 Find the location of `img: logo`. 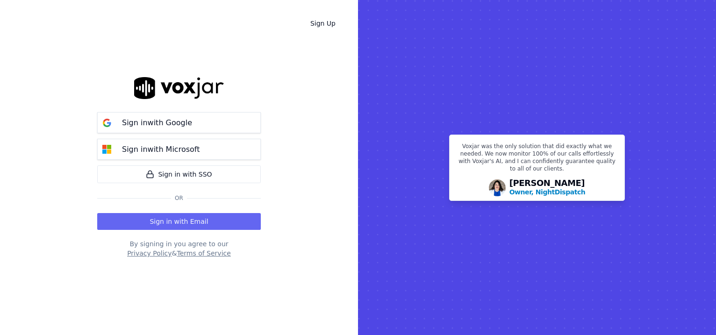

img: logo is located at coordinates (179, 88).